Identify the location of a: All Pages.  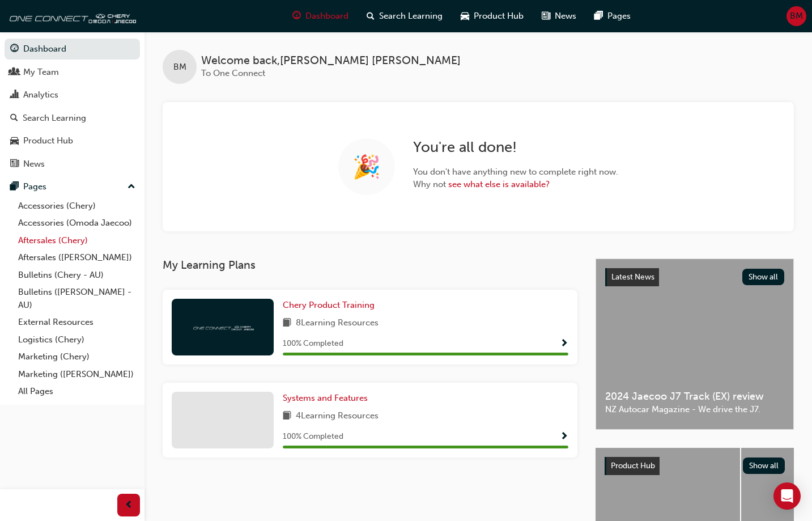
(77, 391).